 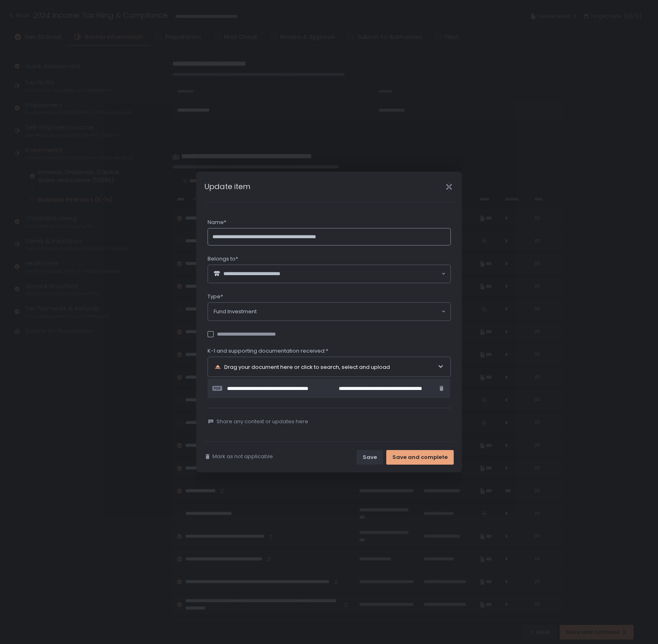 What do you see at coordinates (217, 222) in the screenshot?
I see `span: Name*` at bounding box center [217, 222].